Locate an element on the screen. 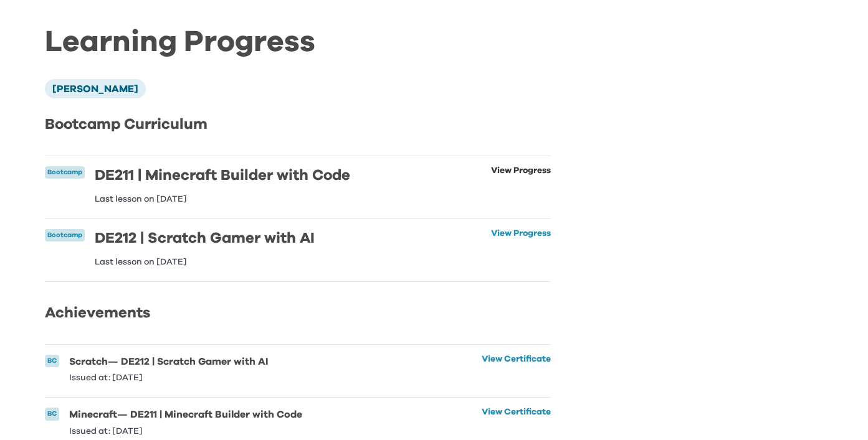 The width and height of the screenshot is (868, 440). h2: Achievements is located at coordinates (298, 313).